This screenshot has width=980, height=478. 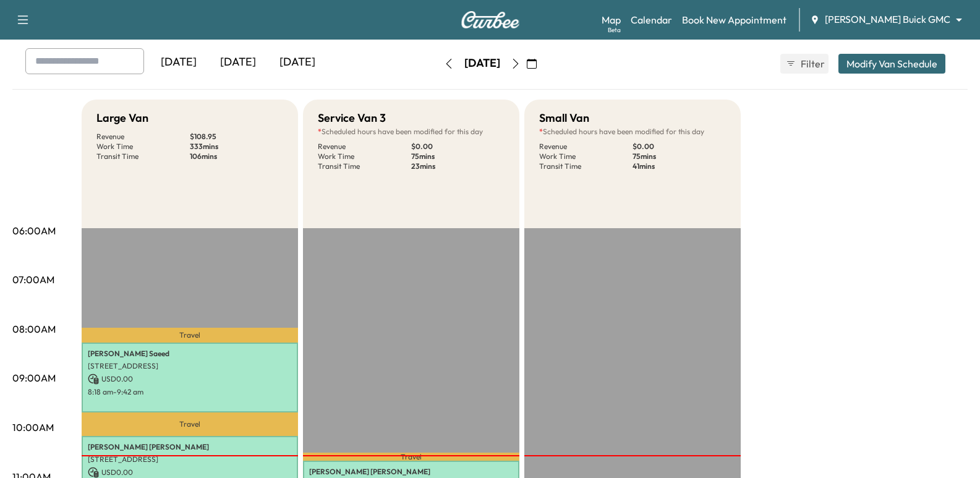 What do you see at coordinates (122, 118) in the screenshot?
I see `h5: Large Van` at bounding box center [122, 118].